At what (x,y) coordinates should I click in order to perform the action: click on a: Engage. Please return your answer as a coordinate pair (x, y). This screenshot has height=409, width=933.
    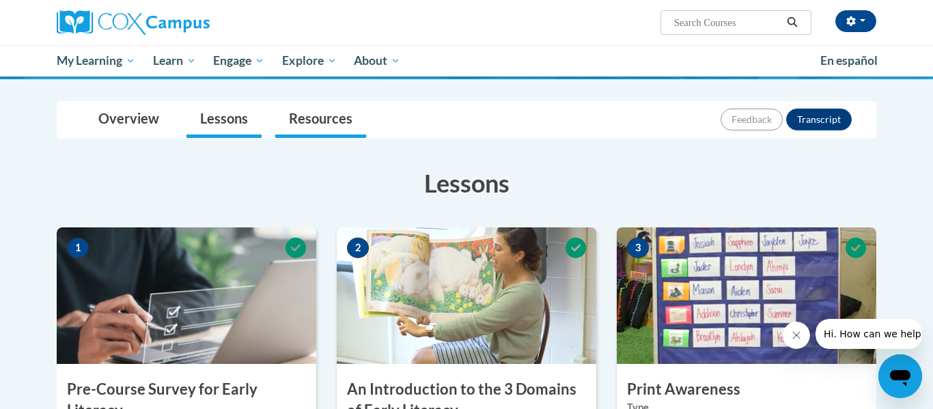
    Looking at the image, I should click on (238, 61).